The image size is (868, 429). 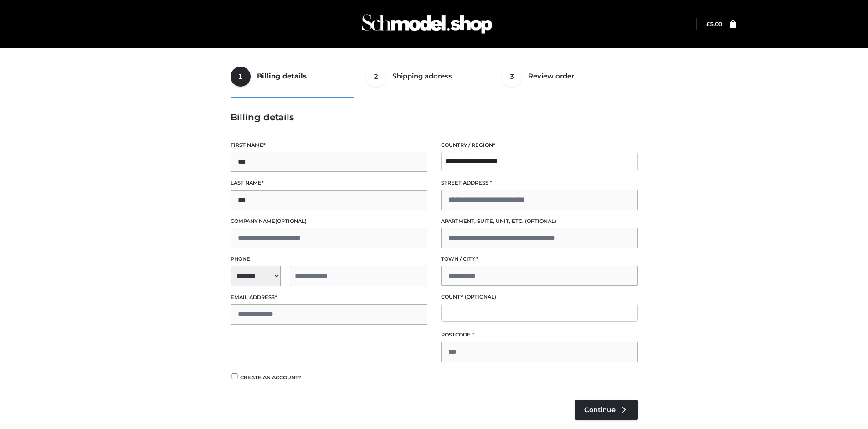 What do you see at coordinates (235, 376) in the screenshot?
I see `input: Create an account?` at bounding box center [235, 376].